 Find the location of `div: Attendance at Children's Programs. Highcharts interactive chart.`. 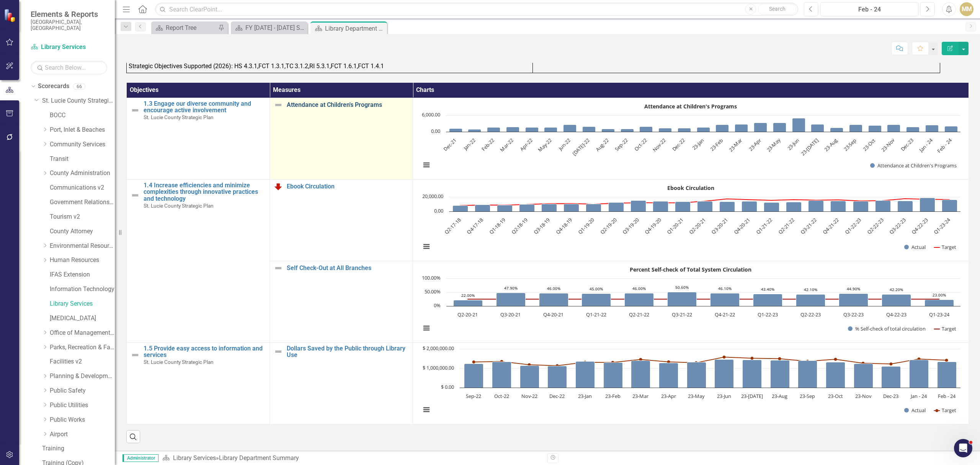

div: Attendance at Children's Programs. Highcharts interactive chart. is located at coordinates (691, 138).